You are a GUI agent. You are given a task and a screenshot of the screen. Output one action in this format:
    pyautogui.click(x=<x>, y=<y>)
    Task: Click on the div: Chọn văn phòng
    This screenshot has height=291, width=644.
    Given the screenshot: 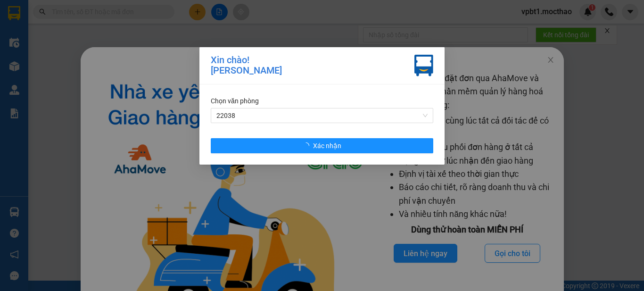 What is the action you would take?
    pyautogui.click(x=322, y=101)
    